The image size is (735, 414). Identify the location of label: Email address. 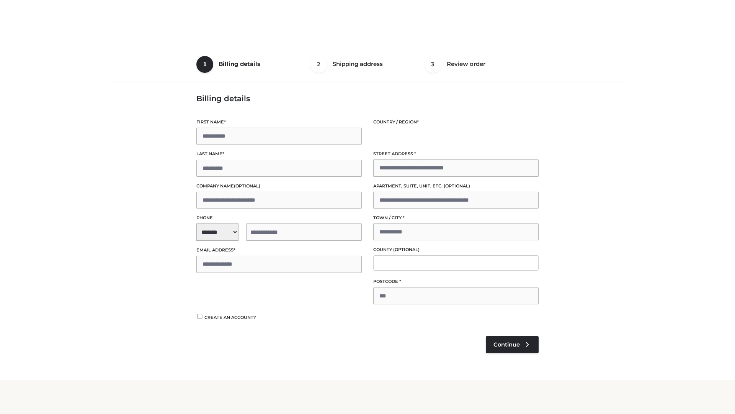
(279, 250).